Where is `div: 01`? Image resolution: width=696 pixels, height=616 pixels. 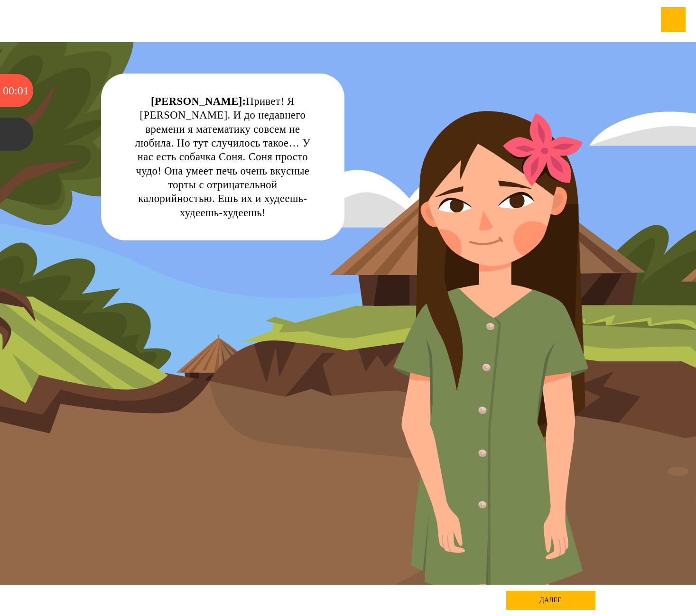 div: 01 is located at coordinates (23, 90).